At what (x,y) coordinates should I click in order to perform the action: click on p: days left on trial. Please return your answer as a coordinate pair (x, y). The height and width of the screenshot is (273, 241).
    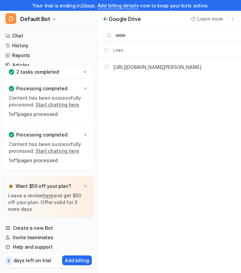
    Looking at the image, I should click on (32, 260).